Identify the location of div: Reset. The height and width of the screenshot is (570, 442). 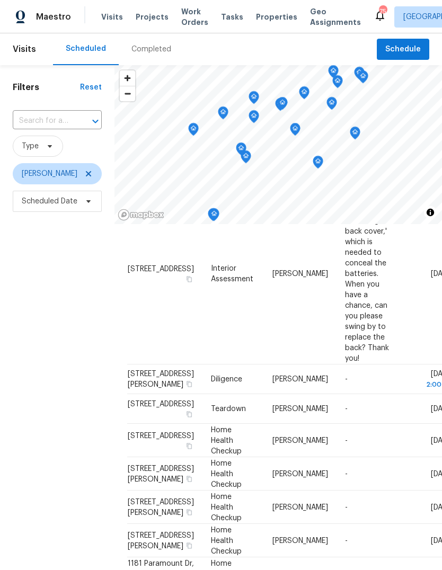
(91, 87).